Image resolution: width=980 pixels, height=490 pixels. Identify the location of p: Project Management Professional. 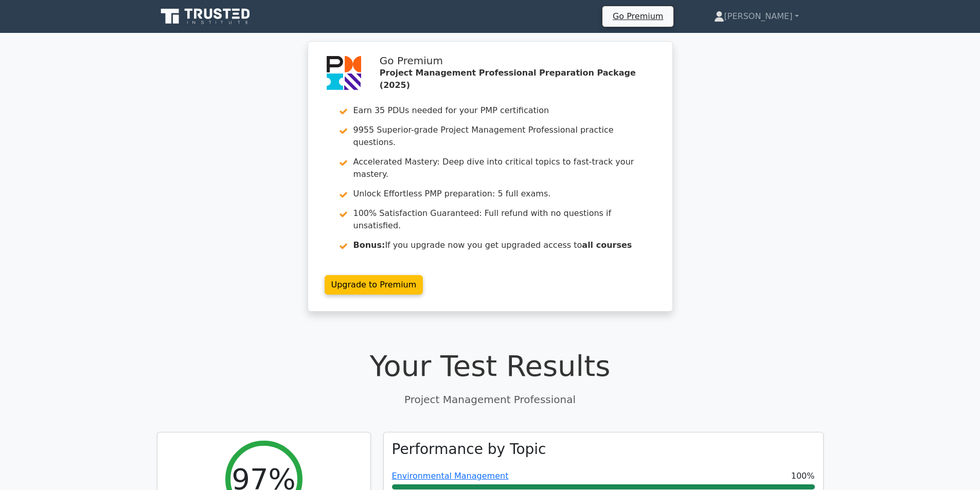
(490, 399).